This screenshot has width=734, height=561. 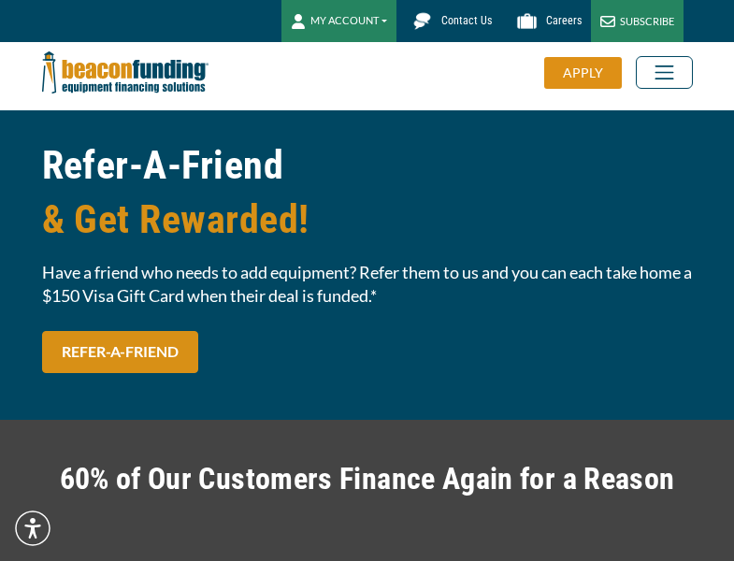 What do you see at coordinates (367, 478) in the screenshot?
I see `h2: 60% of Our Customers Finance Again for a Reason` at bounding box center [367, 478].